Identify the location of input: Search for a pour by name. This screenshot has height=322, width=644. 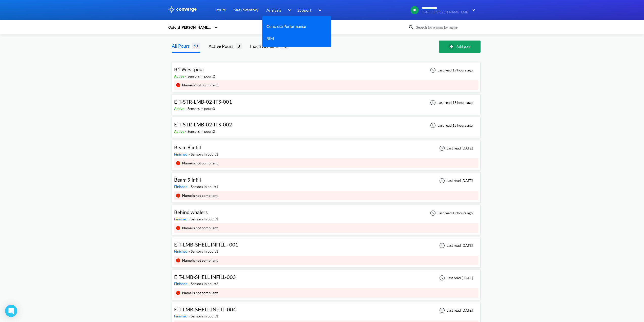
(445, 27).